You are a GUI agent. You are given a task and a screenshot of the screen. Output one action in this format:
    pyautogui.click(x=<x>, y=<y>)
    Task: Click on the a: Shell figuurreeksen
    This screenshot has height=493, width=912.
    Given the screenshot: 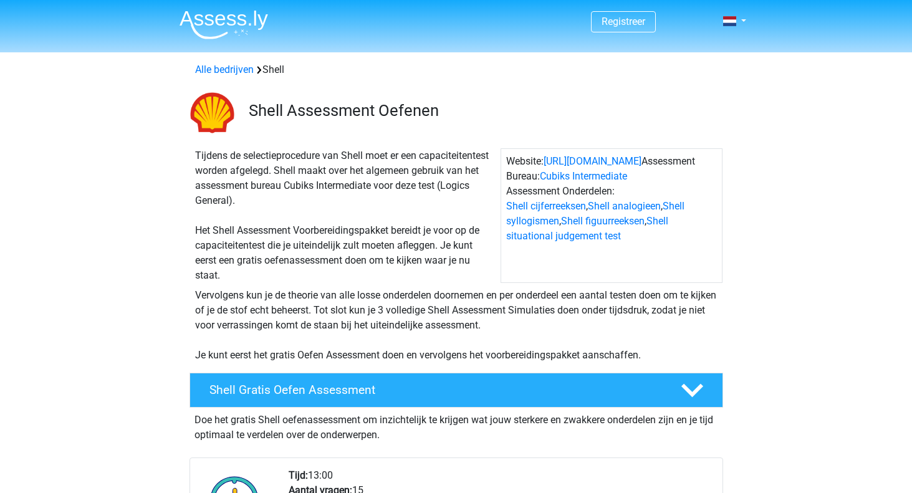 What is the action you would take?
    pyautogui.click(x=603, y=221)
    